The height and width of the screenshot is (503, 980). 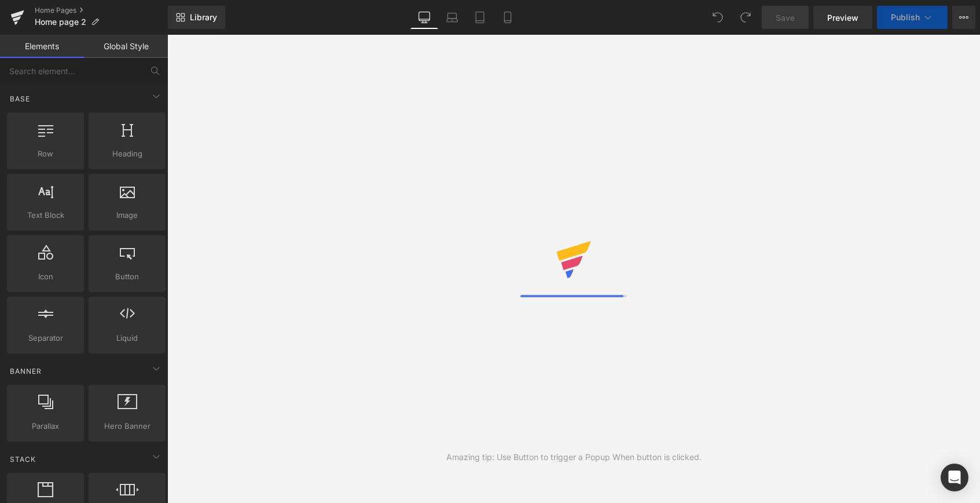 What do you see at coordinates (954, 477) in the screenshot?
I see `div: Open Intercom Messenger` at bounding box center [954, 477].